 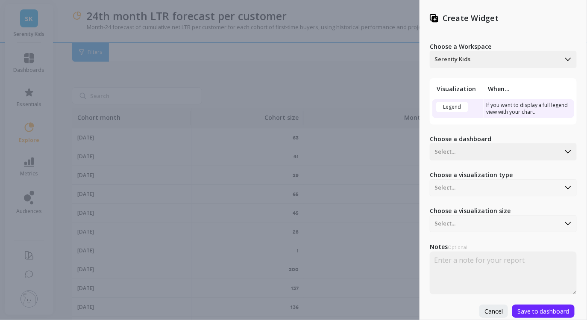 What do you see at coordinates (529, 109) in the screenshot?
I see `td: If you want to display a full legend view with your chart.` at bounding box center [529, 109].